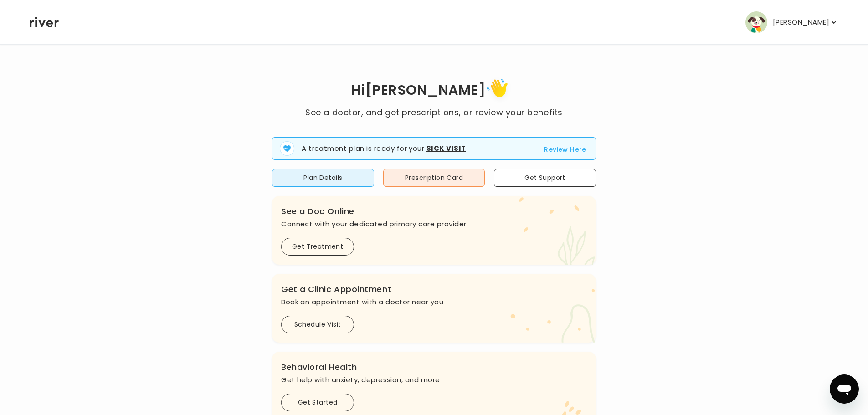 The height and width of the screenshot is (415, 868). What do you see at coordinates (434, 211) in the screenshot?
I see `h3: See a Doc Online` at bounding box center [434, 211].